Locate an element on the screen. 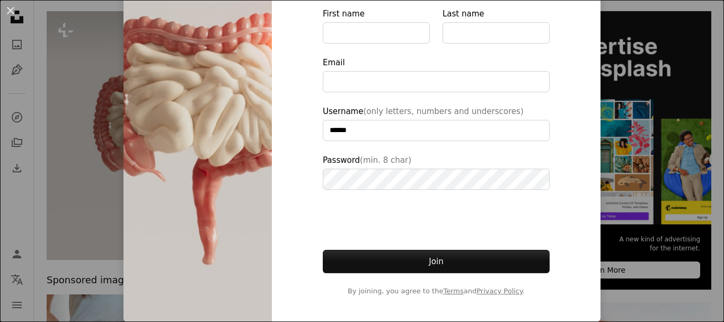 This screenshot has height=322, width=724. input: Username(only letters, numbers and underscores) is located at coordinates (436, 130).